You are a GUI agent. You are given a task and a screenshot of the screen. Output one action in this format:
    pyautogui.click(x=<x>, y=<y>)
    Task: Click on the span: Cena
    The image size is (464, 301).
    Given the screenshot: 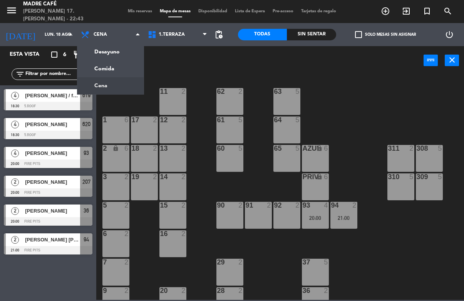 What is the action you would take?
    pyautogui.click(x=100, y=35)
    